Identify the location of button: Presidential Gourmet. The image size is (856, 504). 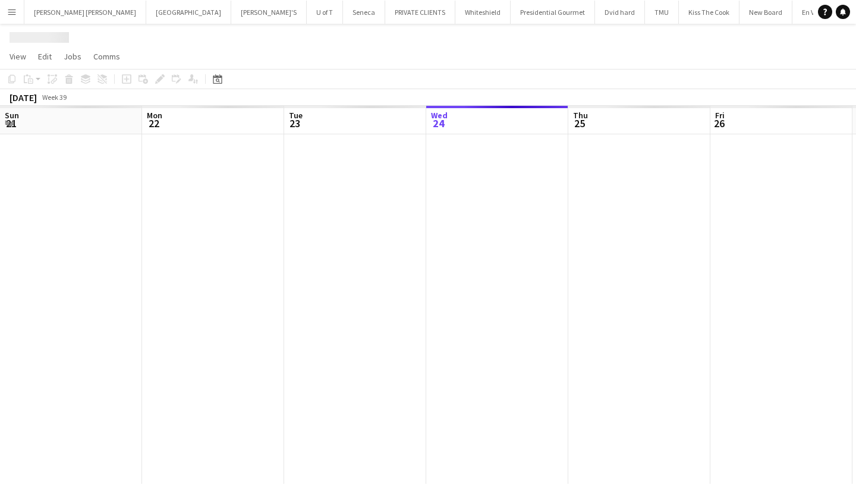
(553, 12).